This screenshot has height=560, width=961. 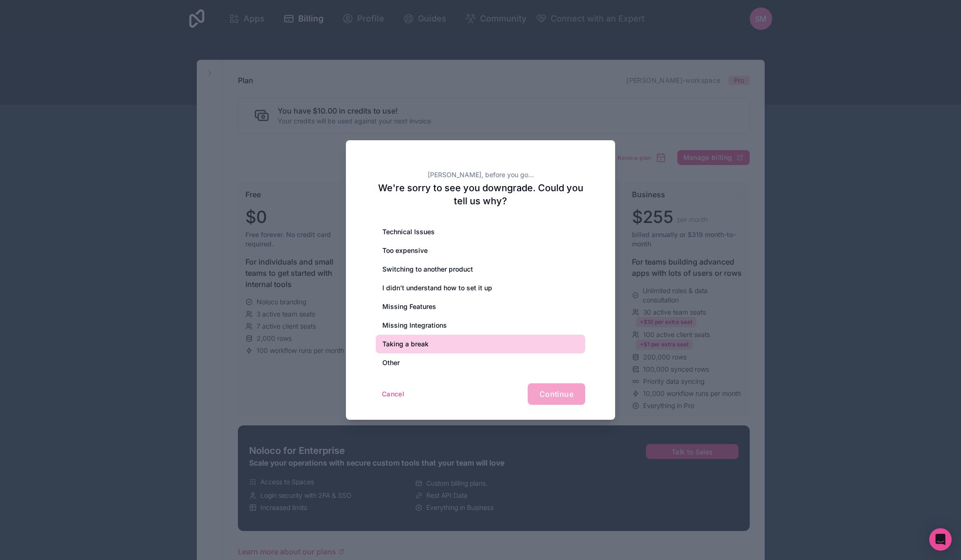 What do you see at coordinates (480, 250) in the screenshot?
I see `div: Too expensive` at bounding box center [480, 250].